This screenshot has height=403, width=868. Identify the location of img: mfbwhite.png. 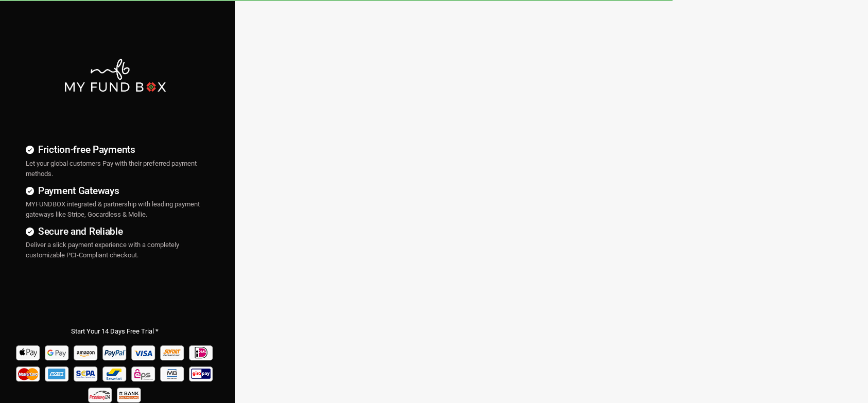
(115, 75).